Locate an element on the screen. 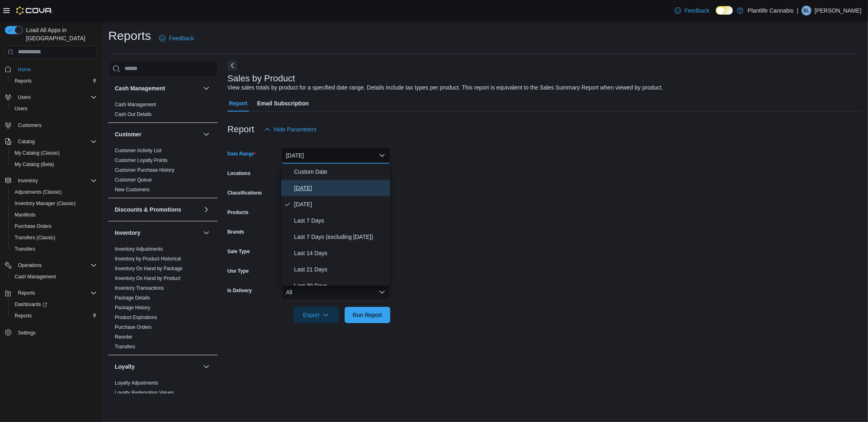  a: New Customers is located at coordinates (132, 189).